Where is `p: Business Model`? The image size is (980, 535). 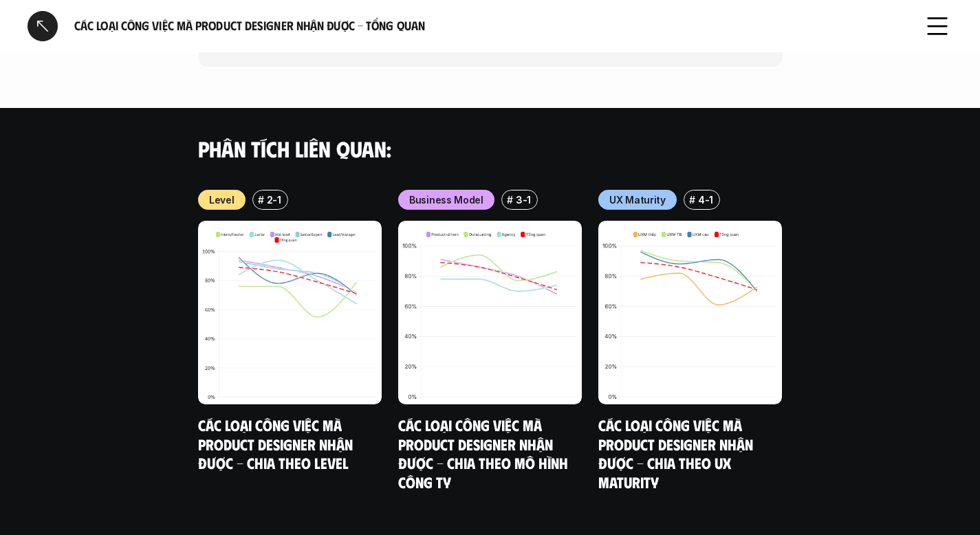
p: Business Model is located at coordinates (447, 199).